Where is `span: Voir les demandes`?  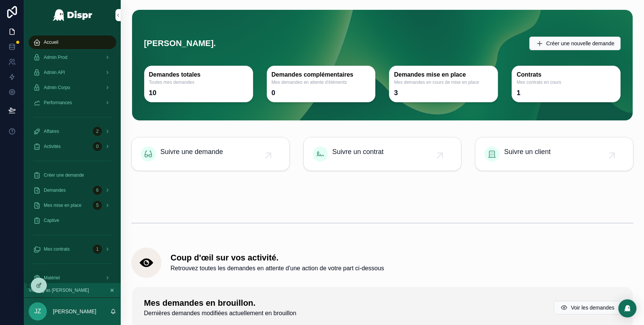
span: Voir les demandes is located at coordinates (592, 308).